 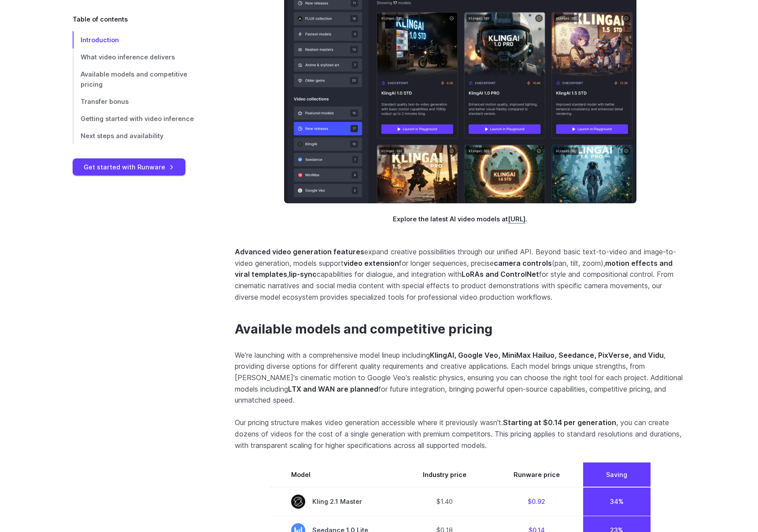 What do you see at coordinates (460, 214) in the screenshot?
I see `figcaption: Explore the latest AI video models at .` at bounding box center [460, 214].